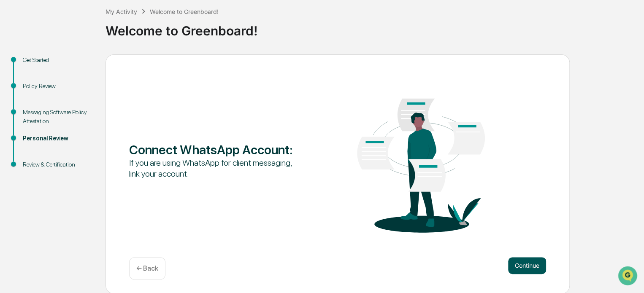  I want to click on button: Start new chat, so click(148, 72).